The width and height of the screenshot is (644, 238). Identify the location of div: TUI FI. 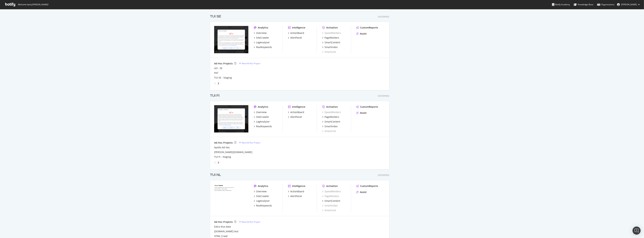
(215, 96).